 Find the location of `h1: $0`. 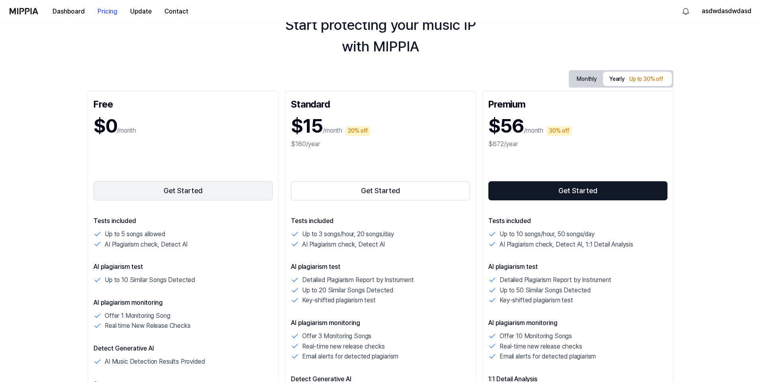

h1: $0 is located at coordinates (105, 126).